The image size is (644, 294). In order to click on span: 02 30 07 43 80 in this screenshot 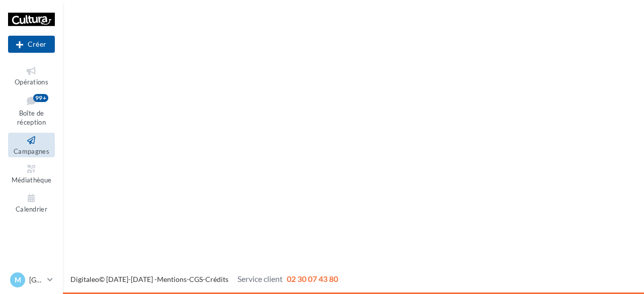, I will do `click(313, 279)`.